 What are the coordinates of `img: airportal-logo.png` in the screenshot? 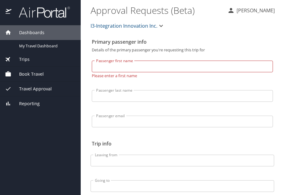 It's located at (41, 12).